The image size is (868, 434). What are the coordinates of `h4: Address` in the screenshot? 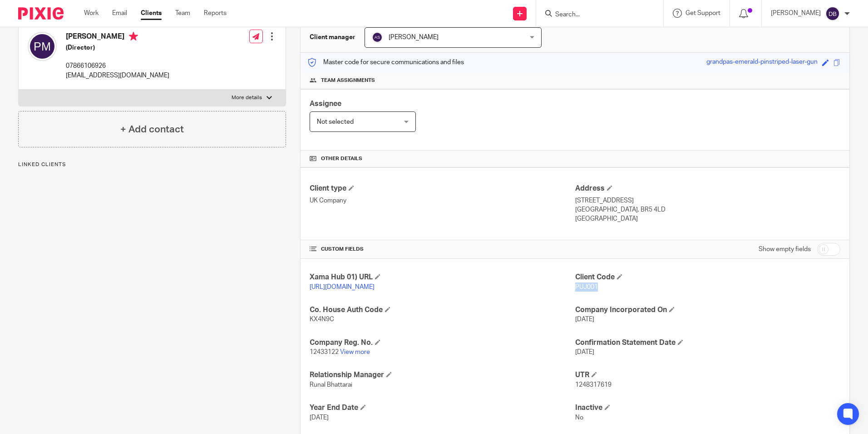 It's located at (708, 188).